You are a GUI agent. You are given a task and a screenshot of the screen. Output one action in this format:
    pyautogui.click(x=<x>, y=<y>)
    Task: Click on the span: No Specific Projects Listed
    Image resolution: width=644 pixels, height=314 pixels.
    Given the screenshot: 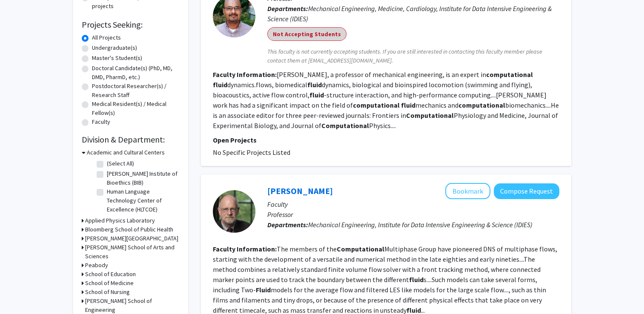 What is the action you would take?
    pyautogui.click(x=251, y=152)
    